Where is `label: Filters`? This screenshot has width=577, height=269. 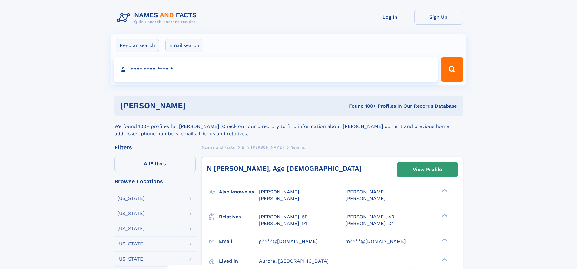 label: Filters is located at coordinates (155, 164).